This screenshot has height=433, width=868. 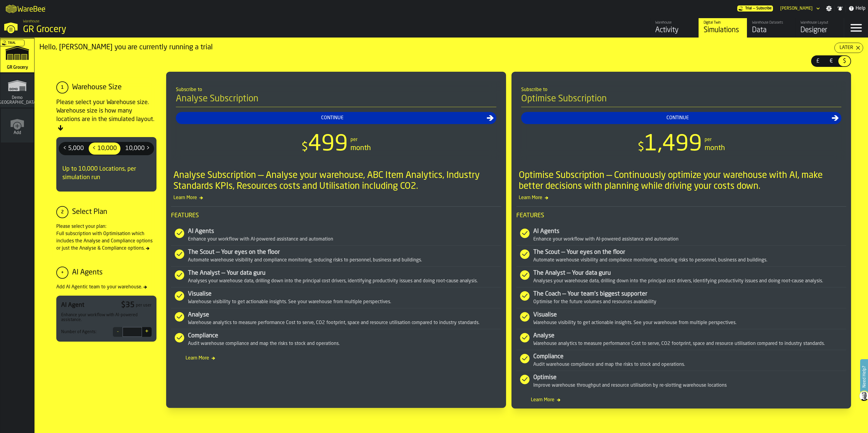 I want to click on div: Later, so click(x=846, y=48).